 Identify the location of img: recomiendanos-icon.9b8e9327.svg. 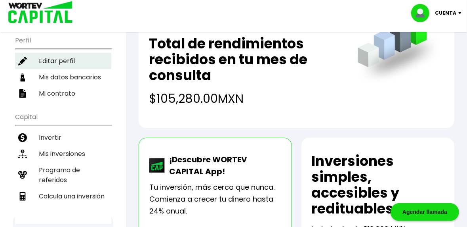
(23, 175).